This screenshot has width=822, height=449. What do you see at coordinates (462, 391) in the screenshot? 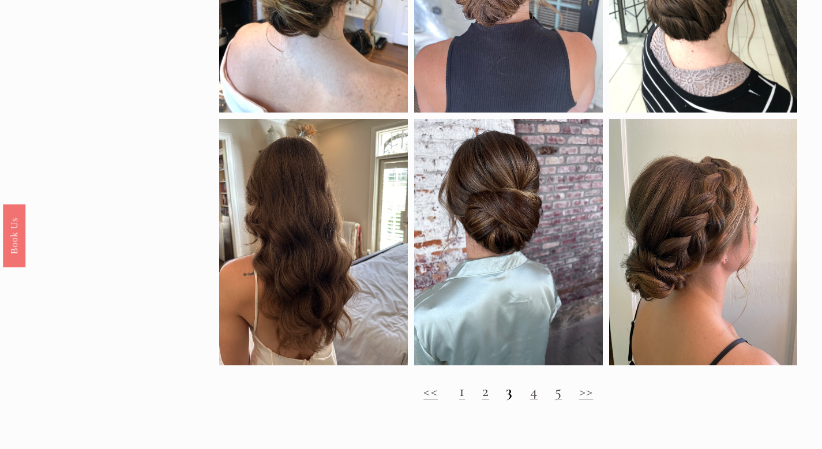
I see `a: 1` at bounding box center [462, 391].